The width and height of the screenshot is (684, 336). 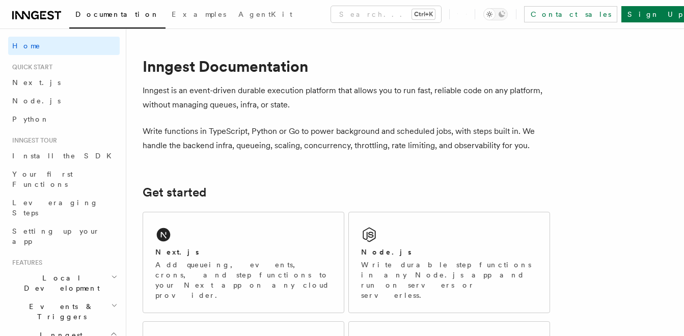 What do you see at coordinates (496, 14) in the screenshot?
I see `button: Toggle dark mode` at bounding box center [496, 14].